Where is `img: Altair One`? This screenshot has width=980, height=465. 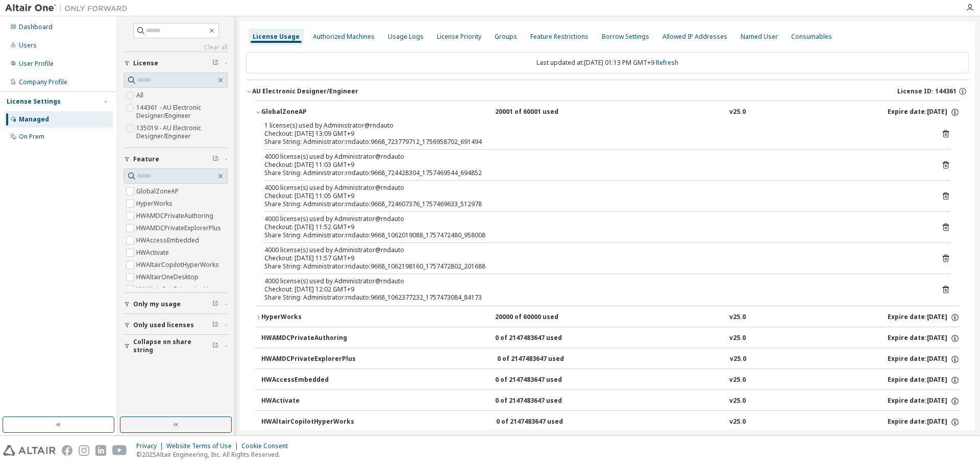
img: Altair One is located at coordinates (69, 8).